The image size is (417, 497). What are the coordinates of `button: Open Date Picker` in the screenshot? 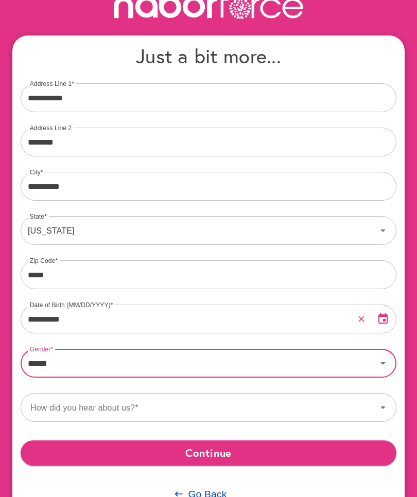 It's located at (383, 319).